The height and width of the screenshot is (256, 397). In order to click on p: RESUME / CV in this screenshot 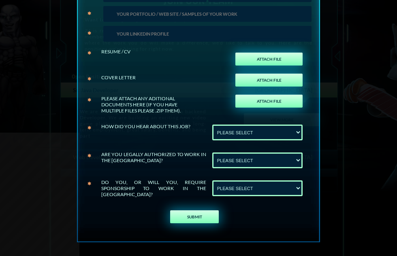, I will do `click(164, 51)`.